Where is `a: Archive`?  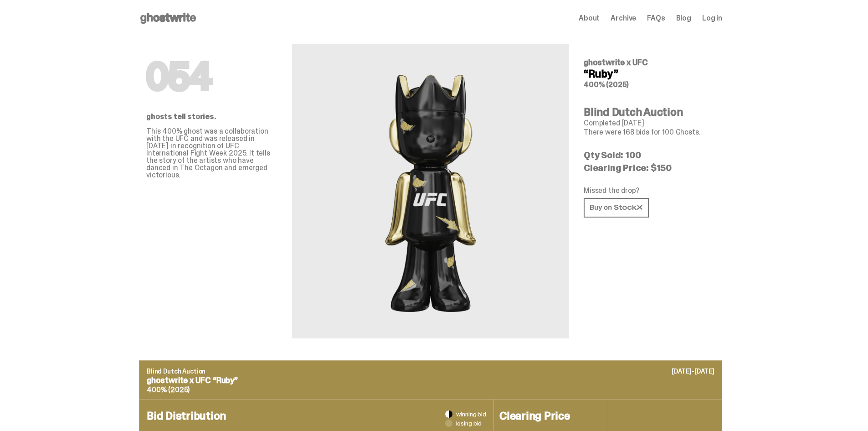
a: Archive is located at coordinates (624, 19).